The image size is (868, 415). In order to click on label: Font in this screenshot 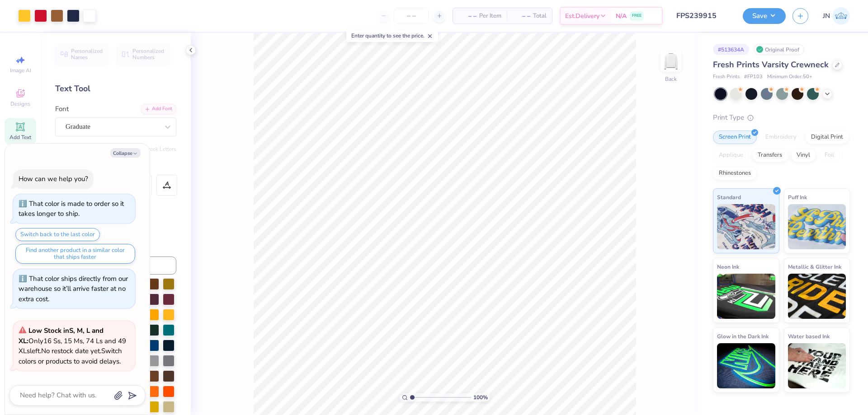, I will do `click(62, 109)`.